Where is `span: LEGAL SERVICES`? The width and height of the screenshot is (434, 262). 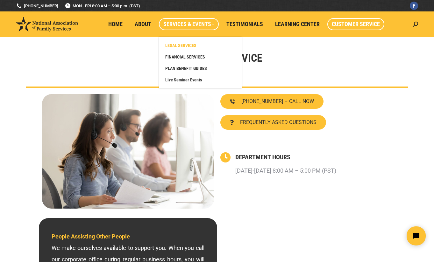 span: LEGAL SERVICES is located at coordinates (181, 46).